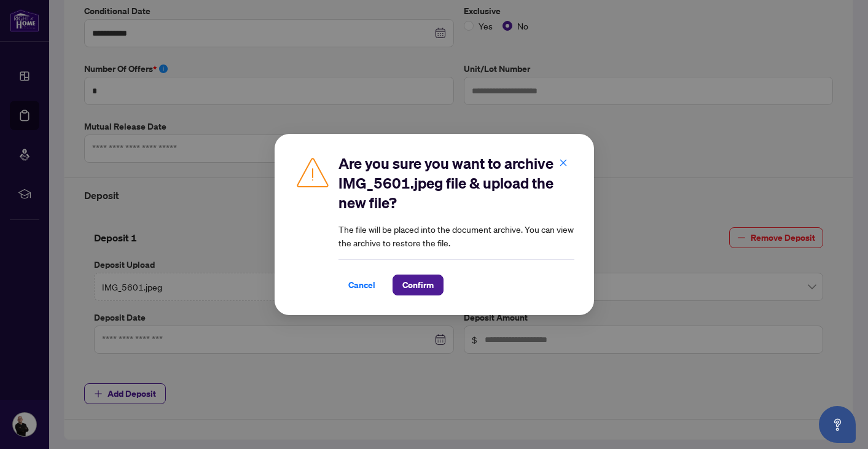 Image resolution: width=868 pixels, height=449 pixels. Describe the element at coordinates (362, 285) in the screenshot. I see `span: Cancel` at that location.